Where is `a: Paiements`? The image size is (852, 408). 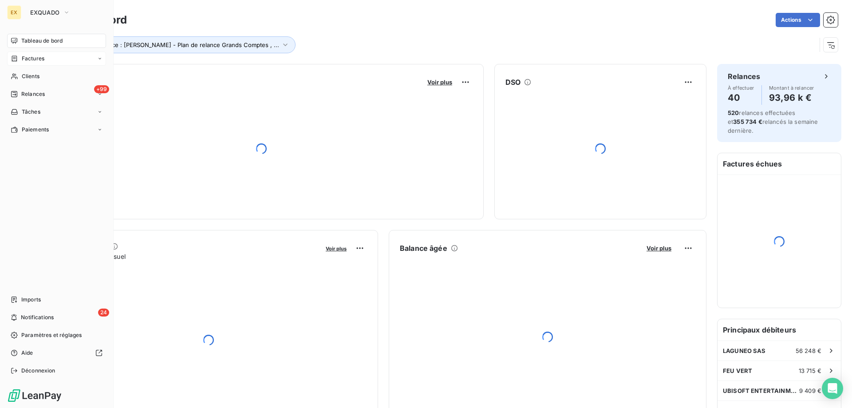
a: Paiements is located at coordinates (56, 130).